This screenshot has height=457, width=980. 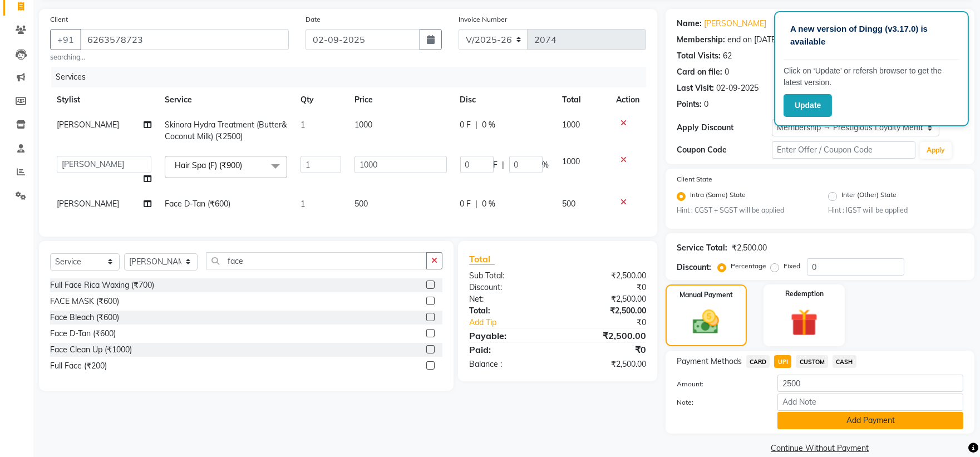 I want to click on a: Continue Without Payment, so click(x=820, y=448).